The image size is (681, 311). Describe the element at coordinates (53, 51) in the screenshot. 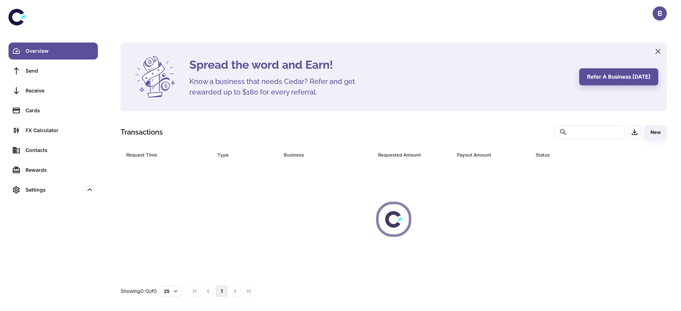

I see `a: Overview` at that location.